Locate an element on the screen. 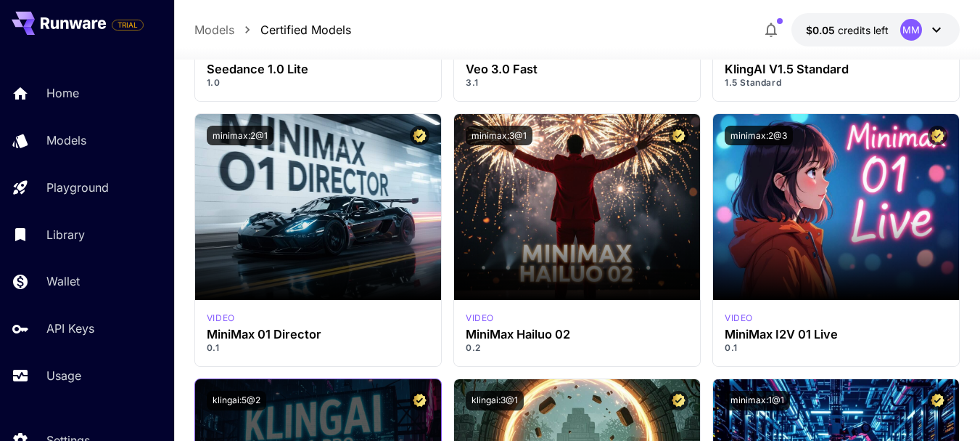 The image size is (980, 441). h3: KlingAI V1.5 Standard is located at coordinates (836, 69).